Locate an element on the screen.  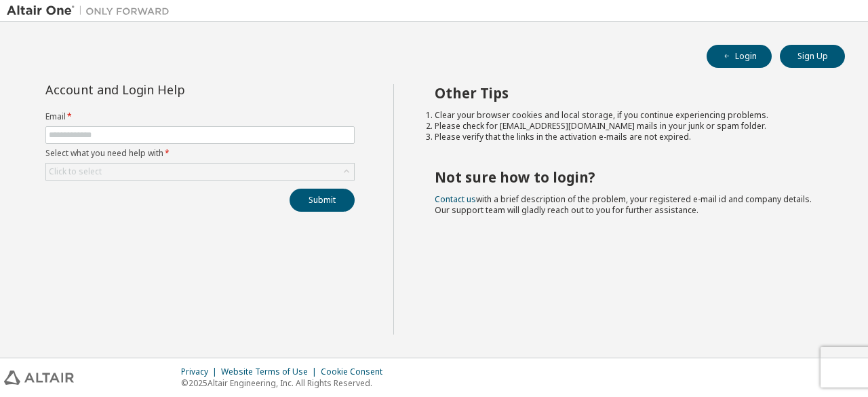
button: Login is located at coordinates (739, 57).